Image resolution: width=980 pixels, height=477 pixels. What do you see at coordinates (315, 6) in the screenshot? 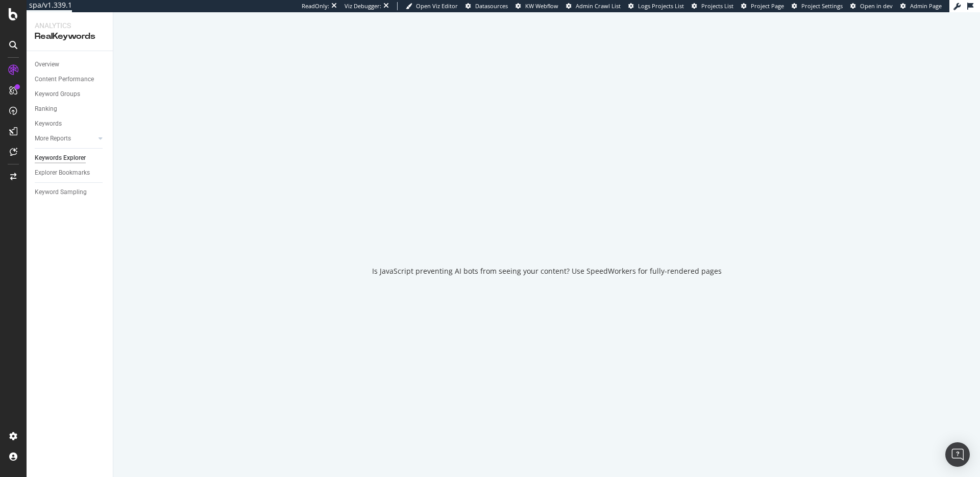
I see `div: ReadOnly:` at bounding box center [315, 6].